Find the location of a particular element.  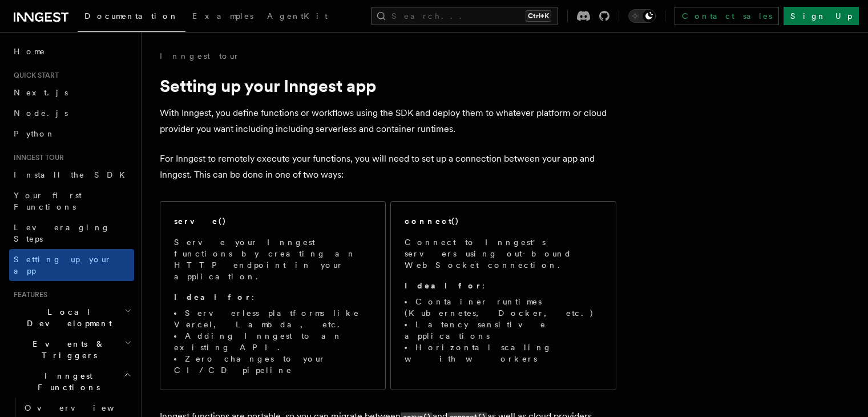

a: Python is located at coordinates (71, 134).